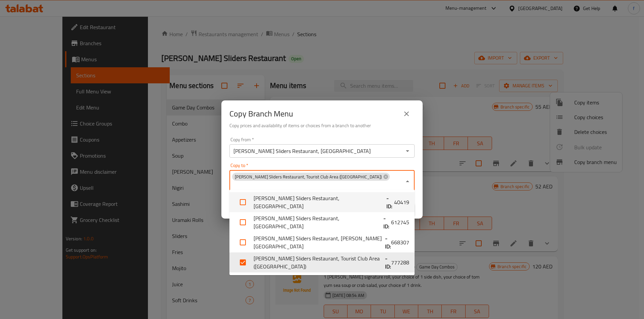  What do you see at coordinates (402, 202) in the screenshot?
I see `span: 40419` at bounding box center [402, 202].